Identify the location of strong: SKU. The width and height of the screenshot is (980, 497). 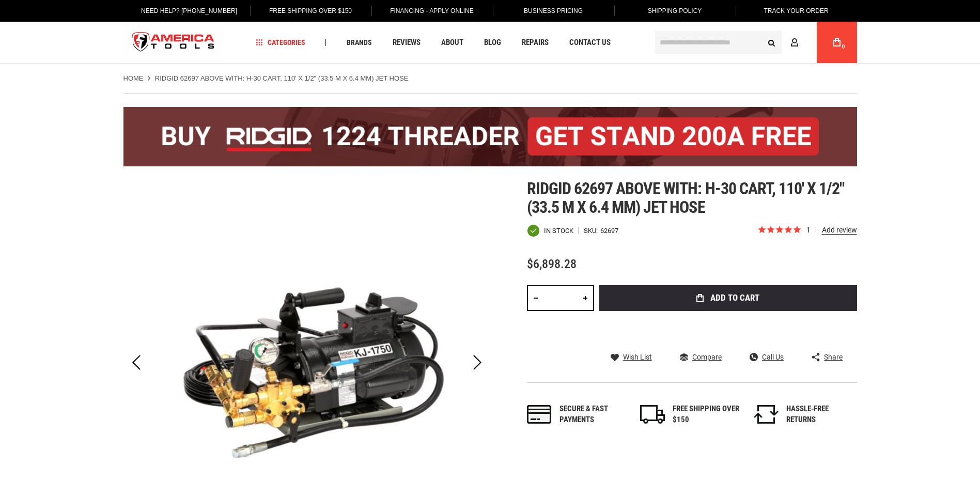
(592, 231).